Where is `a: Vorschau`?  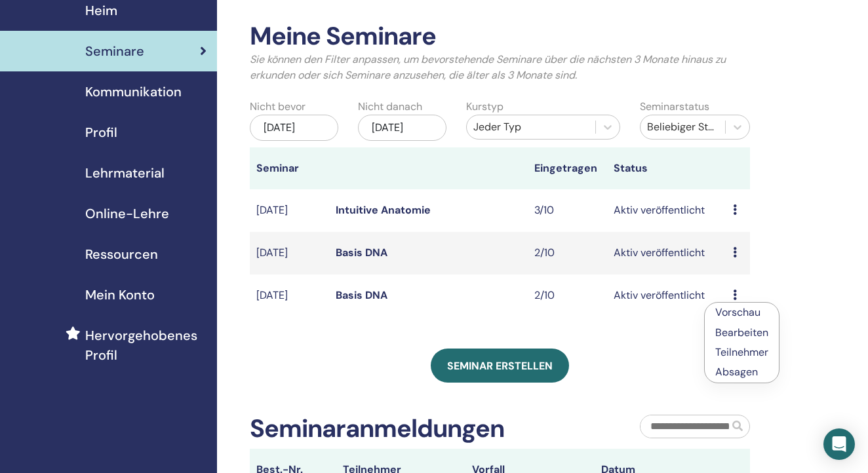 a: Vorschau is located at coordinates (738, 312).